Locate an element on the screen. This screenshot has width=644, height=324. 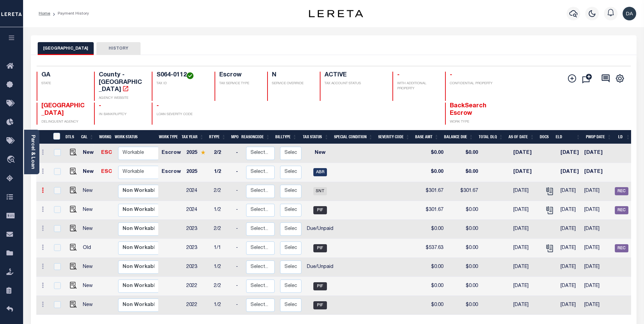
p: LOAN SEVERITY CODE is located at coordinates (181, 115).